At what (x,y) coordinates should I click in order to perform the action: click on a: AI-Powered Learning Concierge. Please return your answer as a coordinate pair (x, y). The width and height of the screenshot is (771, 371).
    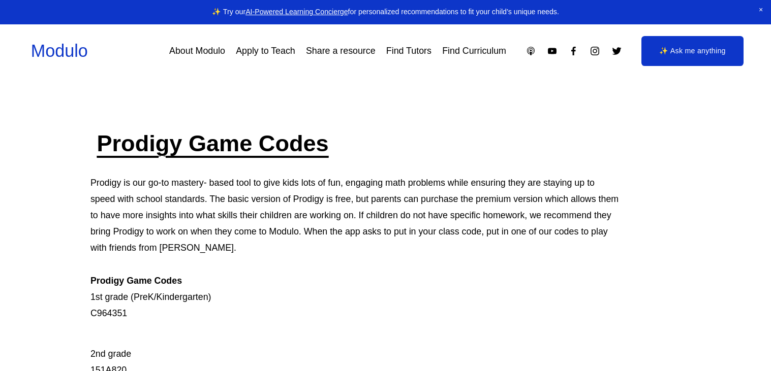
    Looking at the image, I should click on (296, 12).